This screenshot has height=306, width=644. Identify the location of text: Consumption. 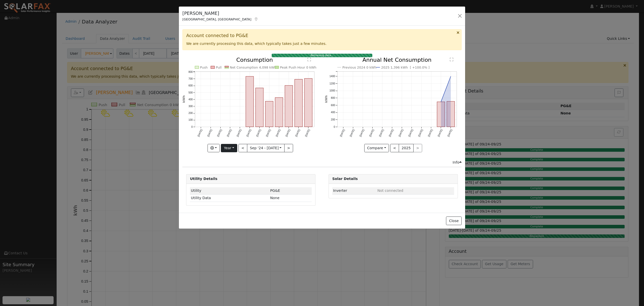
(255, 60).